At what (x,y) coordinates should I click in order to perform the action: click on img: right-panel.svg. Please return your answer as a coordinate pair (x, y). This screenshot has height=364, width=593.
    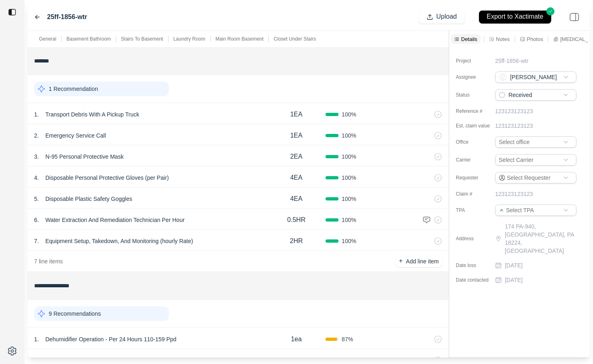
    Looking at the image, I should click on (574, 17).